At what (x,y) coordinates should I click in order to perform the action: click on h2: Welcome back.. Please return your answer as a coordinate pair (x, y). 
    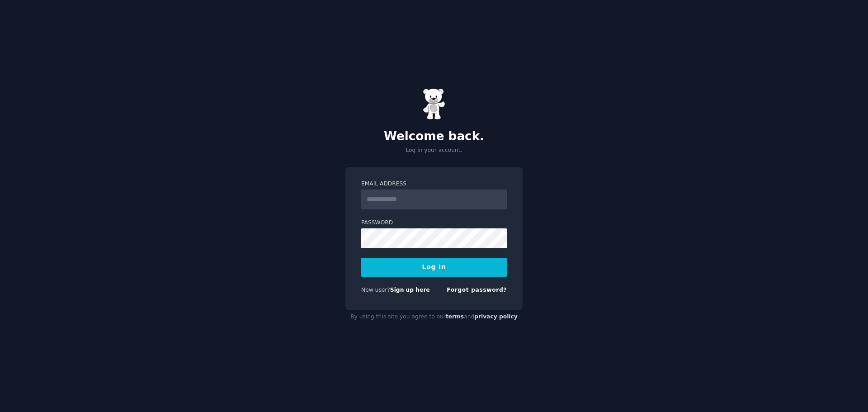
    Looking at the image, I should click on (434, 137).